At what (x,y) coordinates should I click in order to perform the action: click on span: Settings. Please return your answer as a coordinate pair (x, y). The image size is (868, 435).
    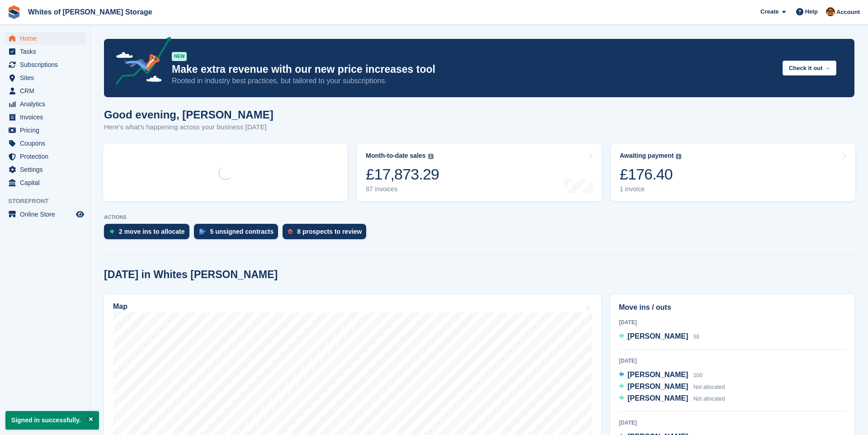
    Looking at the image, I should click on (47, 170).